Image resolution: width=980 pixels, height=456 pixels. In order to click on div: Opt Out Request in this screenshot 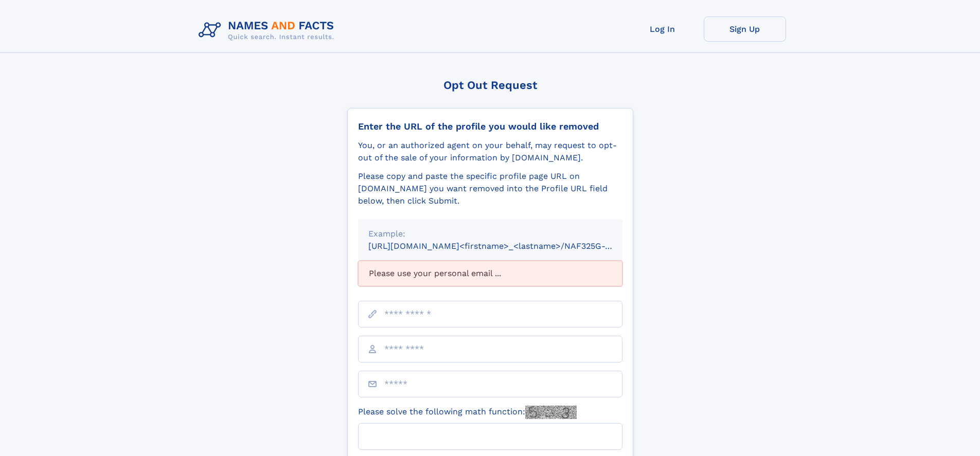, I will do `click(490, 85)`.